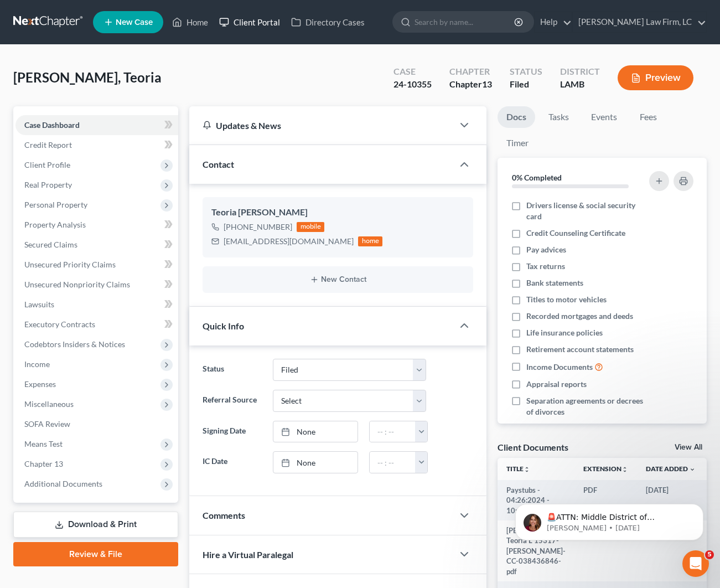  What do you see at coordinates (47, 164) in the screenshot?
I see `span: Client Profile` at bounding box center [47, 164].